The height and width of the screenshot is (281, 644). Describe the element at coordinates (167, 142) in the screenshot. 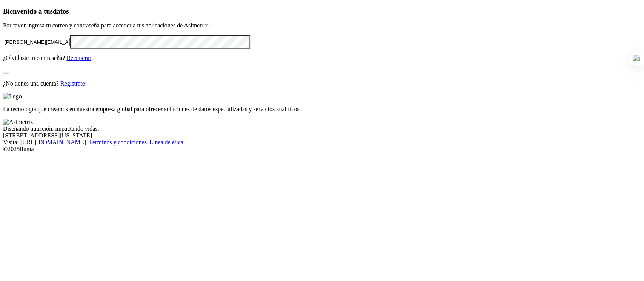

I see `a: Línea de ética` at that location.